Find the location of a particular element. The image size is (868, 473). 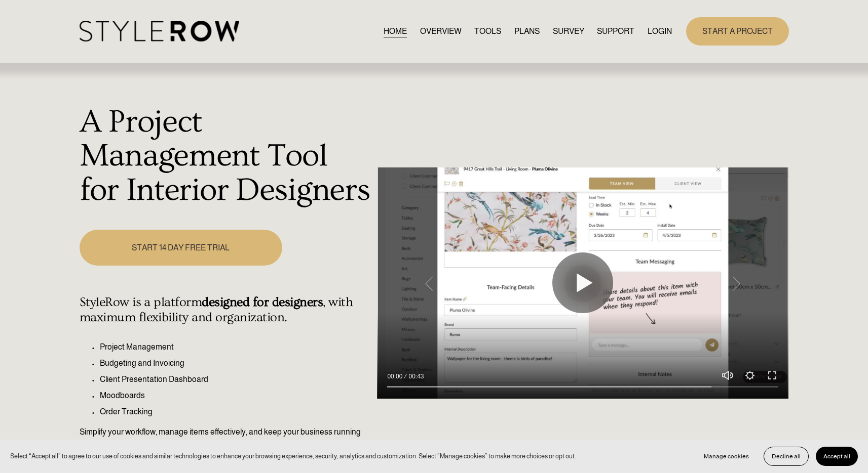

a: TOOLS is located at coordinates (487, 31).